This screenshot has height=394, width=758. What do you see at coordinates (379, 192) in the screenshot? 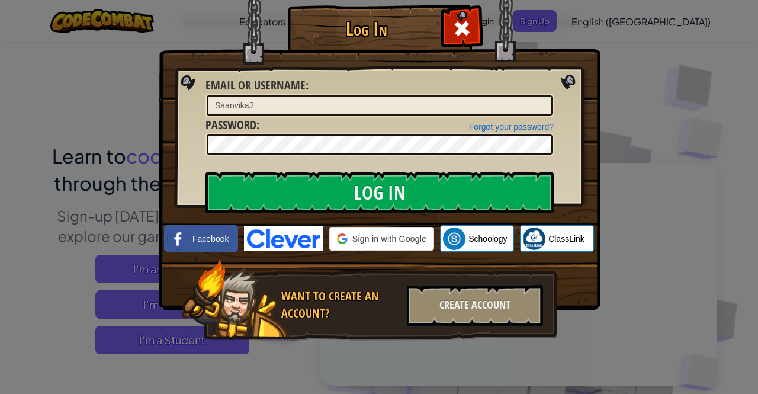
I see `input: Log In` at bounding box center [379, 192].